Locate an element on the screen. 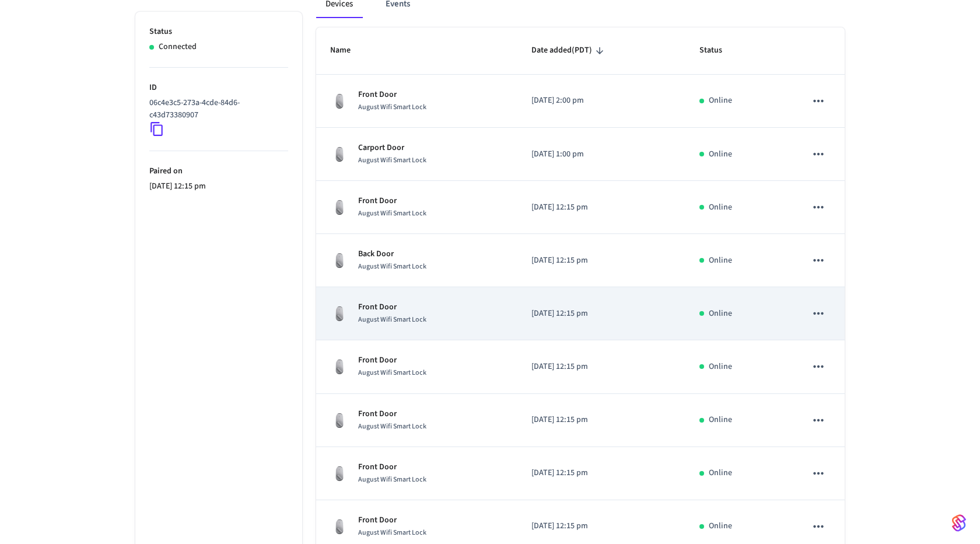 Image resolution: width=980 pixels, height=544 pixels. span: Status is located at coordinates (718, 50).